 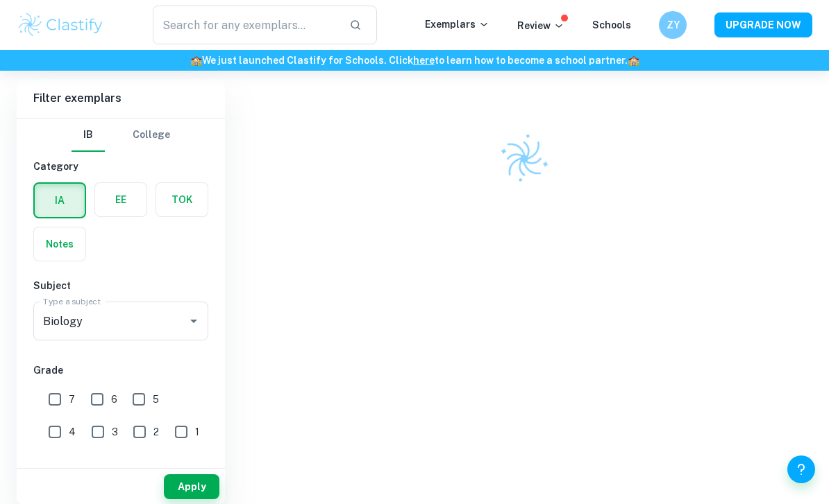 I want to click on h6: Level, so click(x=121, y=470).